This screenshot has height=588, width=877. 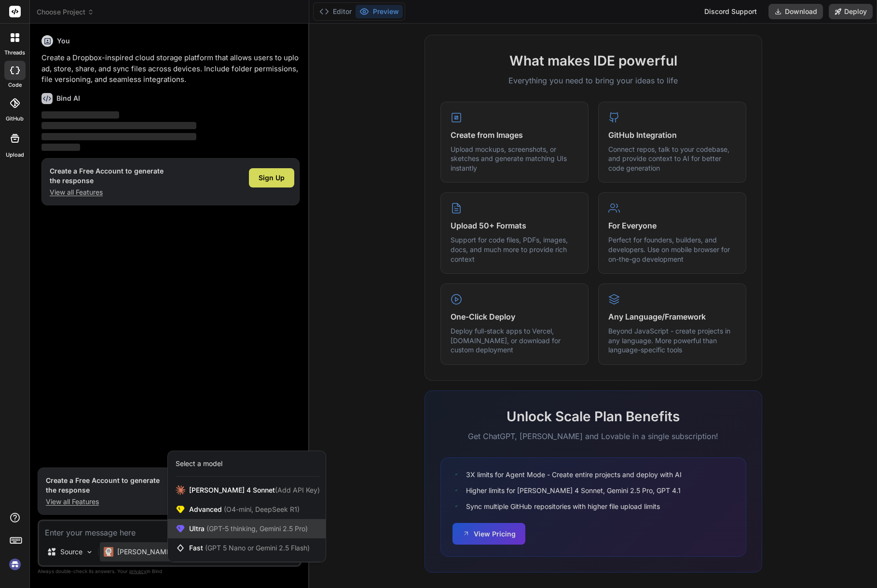 What do you see at coordinates (261, 509) in the screenshot?
I see `span: (O4-mini, DeepSeek R1)` at bounding box center [261, 509].